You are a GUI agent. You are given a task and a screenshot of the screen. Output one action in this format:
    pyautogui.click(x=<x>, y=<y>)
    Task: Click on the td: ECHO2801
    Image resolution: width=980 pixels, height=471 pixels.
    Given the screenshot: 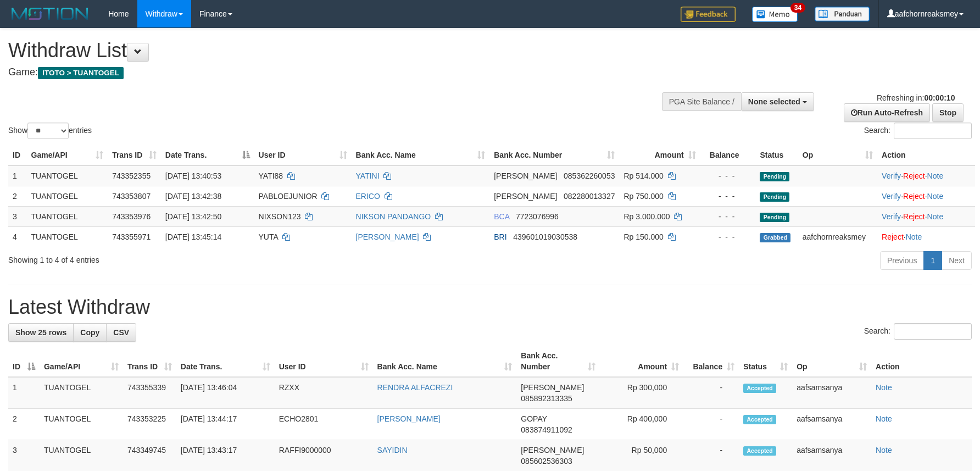 What is the action you would take?
    pyautogui.click(x=324, y=424)
    